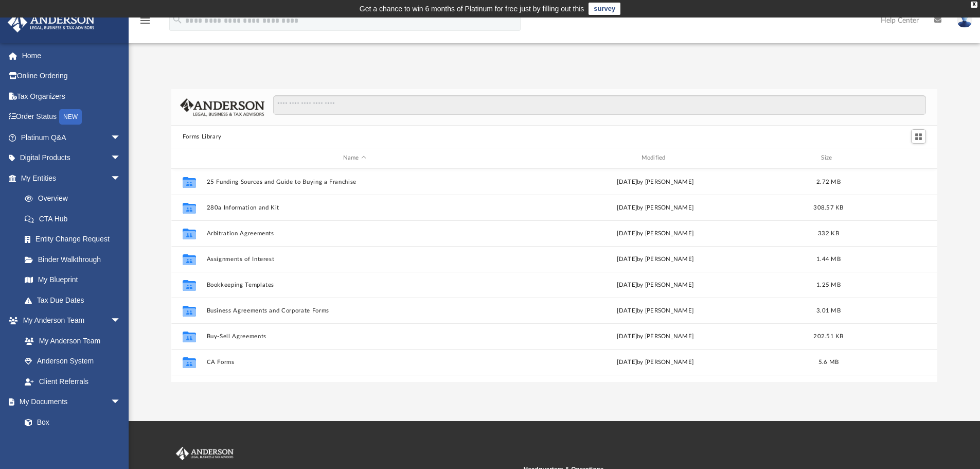  I want to click on a: Binder Walkthrough, so click(75, 260).